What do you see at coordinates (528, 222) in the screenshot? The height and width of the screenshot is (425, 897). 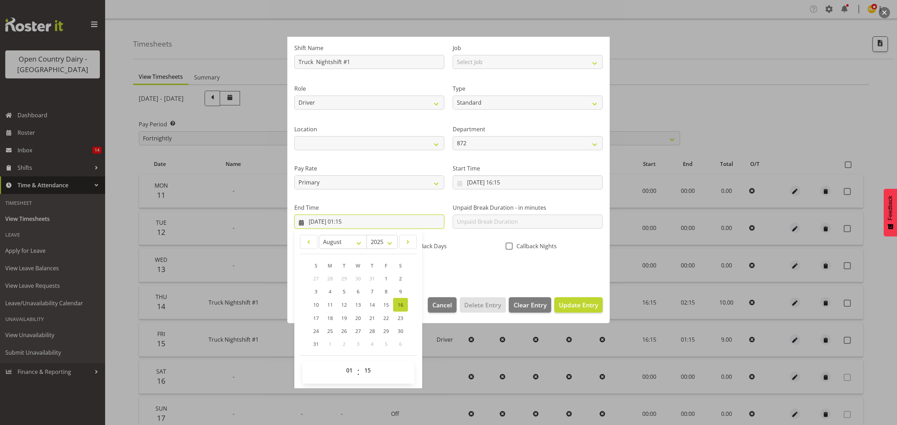 I see `input: Unpaid Break Duration` at bounding box center [528, 222].